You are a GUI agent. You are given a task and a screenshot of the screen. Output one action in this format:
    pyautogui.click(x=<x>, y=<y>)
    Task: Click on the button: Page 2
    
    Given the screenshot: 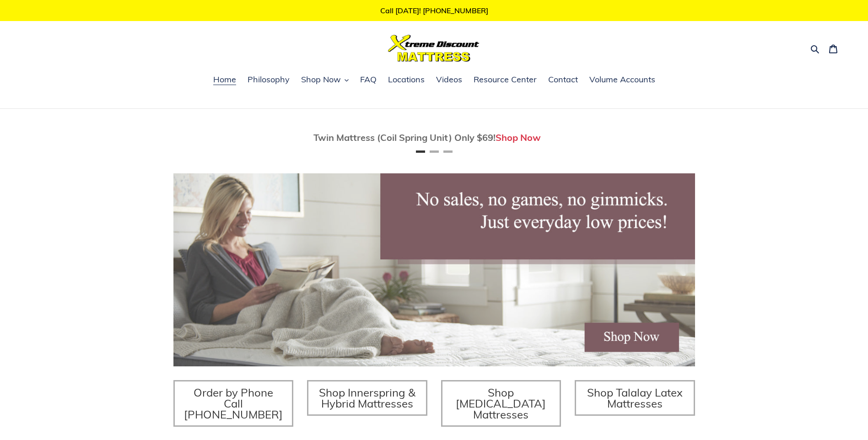 What is the action you would take?
    pyautogui.click(x=434, y=152)
    